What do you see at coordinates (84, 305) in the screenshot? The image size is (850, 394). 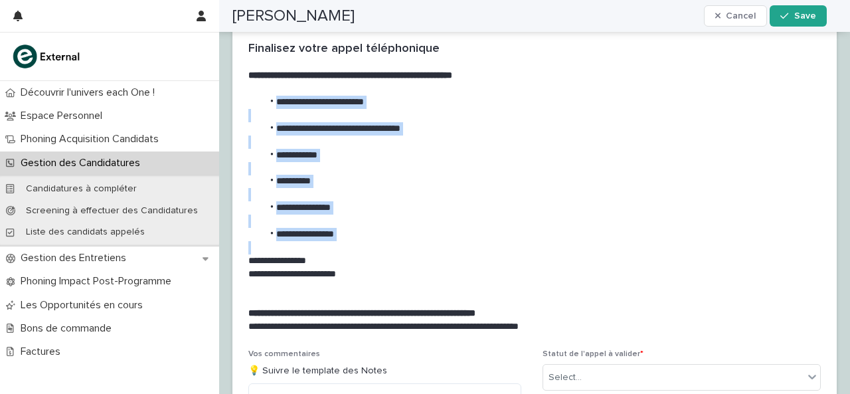 I see `p: Les Opportunités en cours` at bounding box center [84, 305].